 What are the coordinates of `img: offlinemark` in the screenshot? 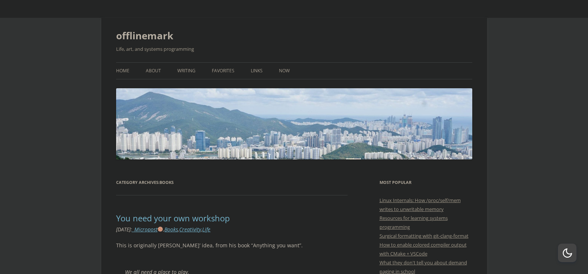 It's located at (294, 124).